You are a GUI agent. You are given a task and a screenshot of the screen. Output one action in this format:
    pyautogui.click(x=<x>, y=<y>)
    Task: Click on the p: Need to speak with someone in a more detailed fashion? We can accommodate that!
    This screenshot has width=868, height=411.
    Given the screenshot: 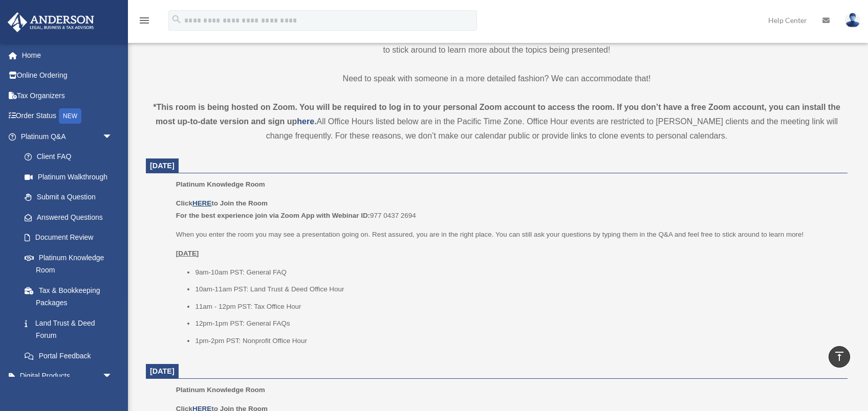 What is the action you would take?
    pyautogui.click(x=496, y=79)
    